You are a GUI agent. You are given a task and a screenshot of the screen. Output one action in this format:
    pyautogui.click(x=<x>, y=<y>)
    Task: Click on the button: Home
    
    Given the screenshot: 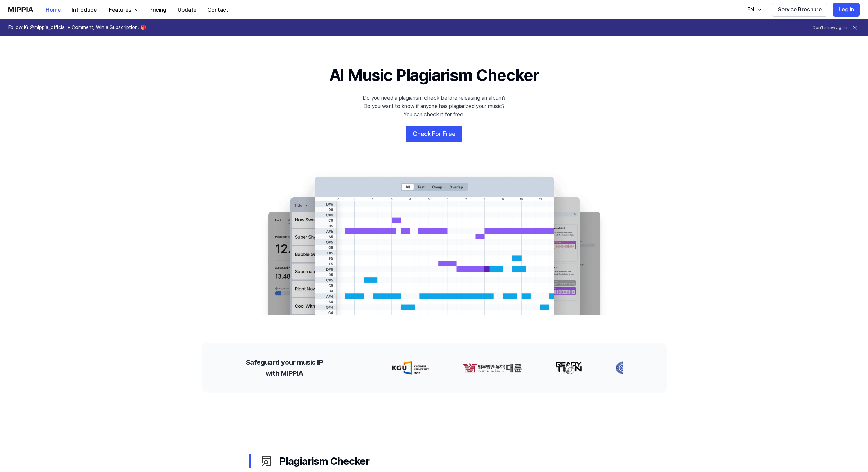 What is the action you would take?
    pyautogui.click(x=53, y=10)
    